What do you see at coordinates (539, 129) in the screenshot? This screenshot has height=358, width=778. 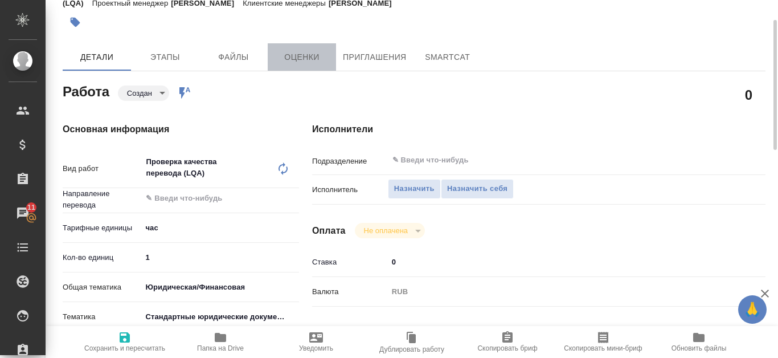 I see `h4: Исполнители` at bounding box center [539, 129].